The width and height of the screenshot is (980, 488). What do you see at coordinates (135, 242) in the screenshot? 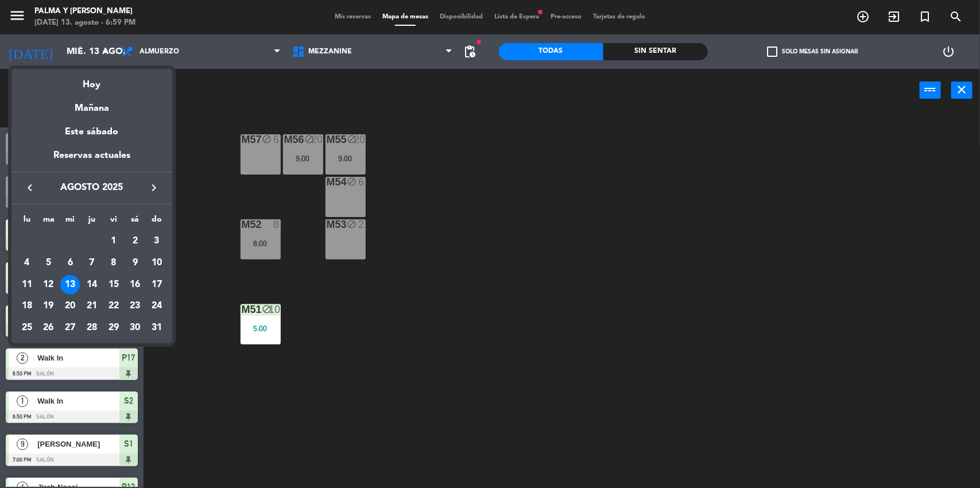
I see `div: 2` at bounding box center [135, 242].